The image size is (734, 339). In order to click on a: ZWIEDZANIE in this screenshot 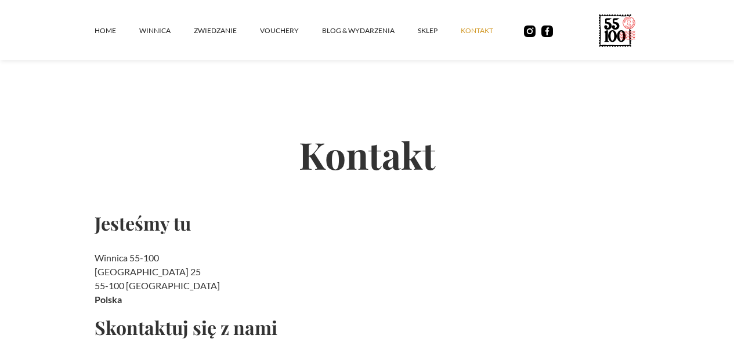, I will do `click(227, 31)`.